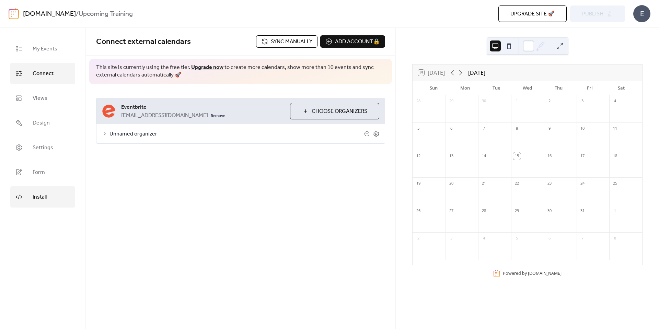  Describe the element at coordinates (39, 197) in the screenshot. I see `span: Install` at that location.